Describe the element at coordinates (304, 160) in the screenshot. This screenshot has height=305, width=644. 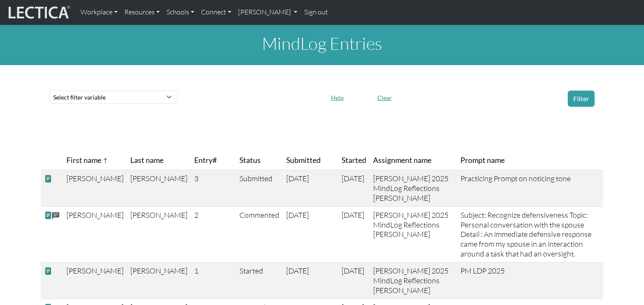
I see `span: Submitted` at that location.